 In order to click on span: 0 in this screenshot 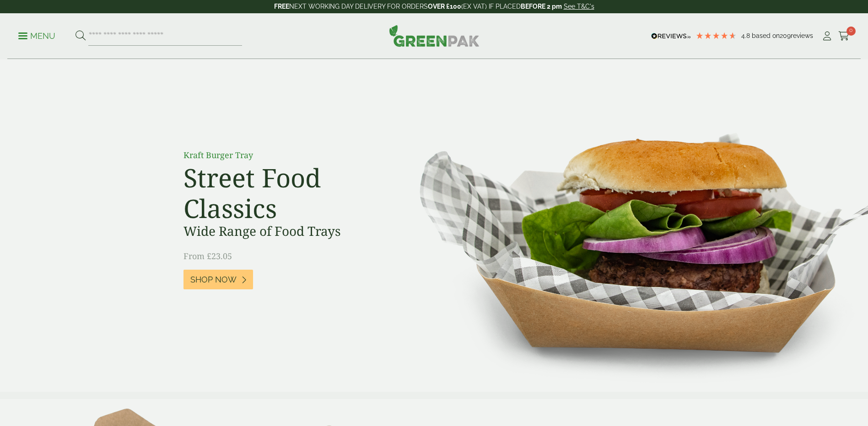, I will do `click(851, 31)`.